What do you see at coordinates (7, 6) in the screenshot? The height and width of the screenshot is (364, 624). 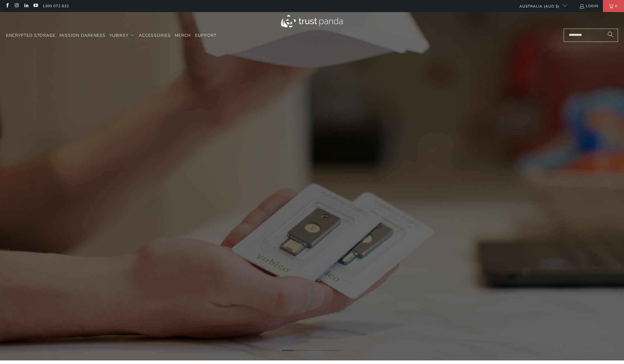 I see `a: Trust Panda Australia on Facebook` at bounding box center [7, 6].